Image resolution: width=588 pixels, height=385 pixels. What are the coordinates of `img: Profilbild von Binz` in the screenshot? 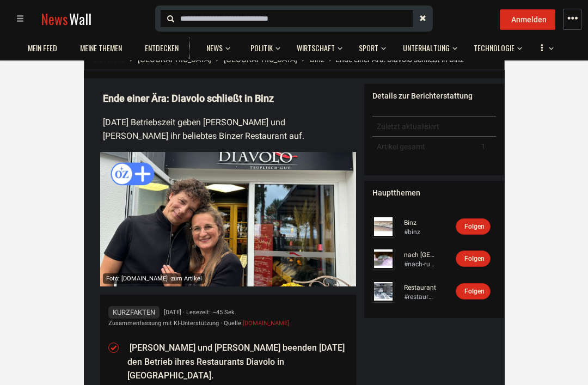 It's located at (383, 226).